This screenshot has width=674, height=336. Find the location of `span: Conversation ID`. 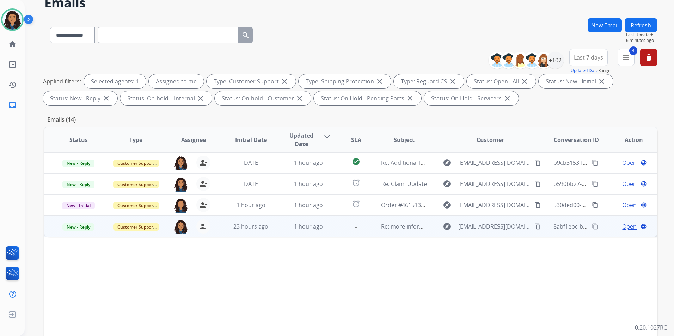

span: Conversation ID is located at coordinates (576, 140).